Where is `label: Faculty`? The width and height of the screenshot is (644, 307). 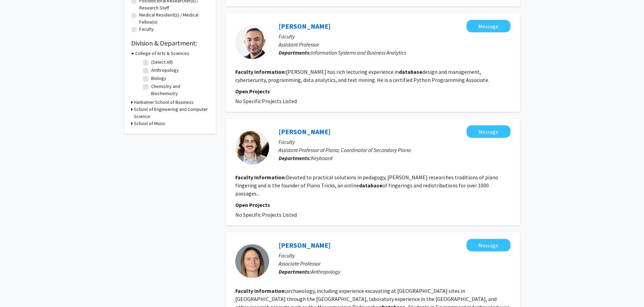 label: Faculty is located at coordinates (146, 29).